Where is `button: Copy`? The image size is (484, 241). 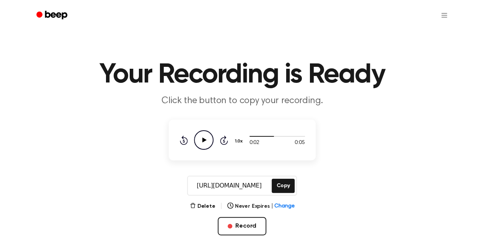
button: Copy is located at coordinates (282, 186).